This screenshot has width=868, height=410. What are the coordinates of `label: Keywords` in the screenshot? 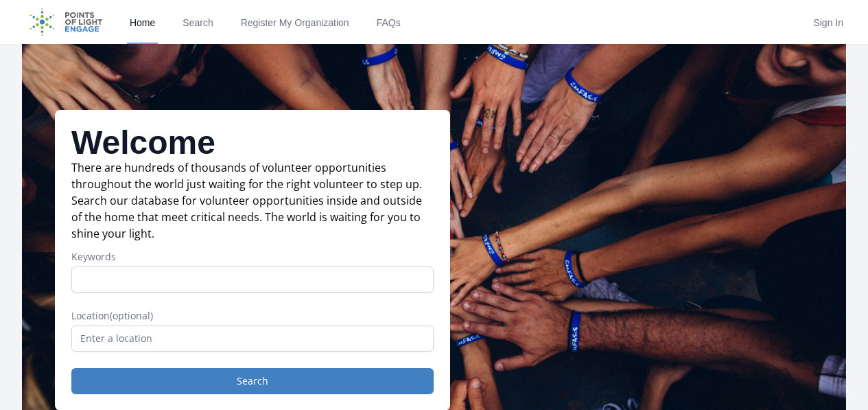 It's located at (252, 257).